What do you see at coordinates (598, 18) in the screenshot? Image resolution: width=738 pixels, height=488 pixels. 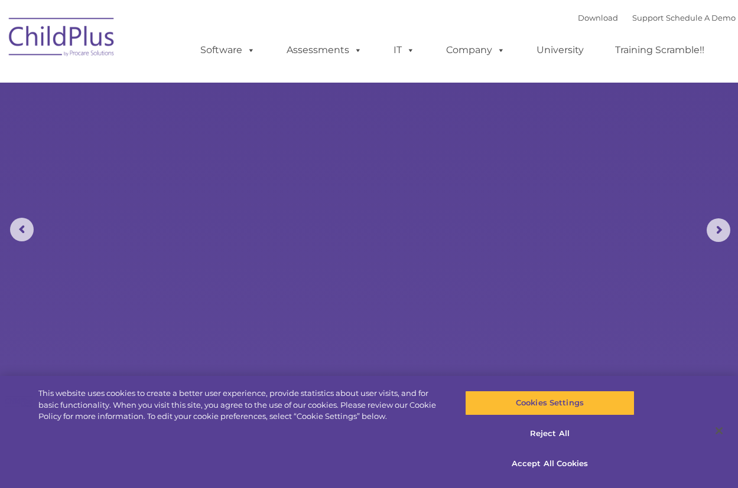 I see `a: Download` at bounding box center [598, 18].